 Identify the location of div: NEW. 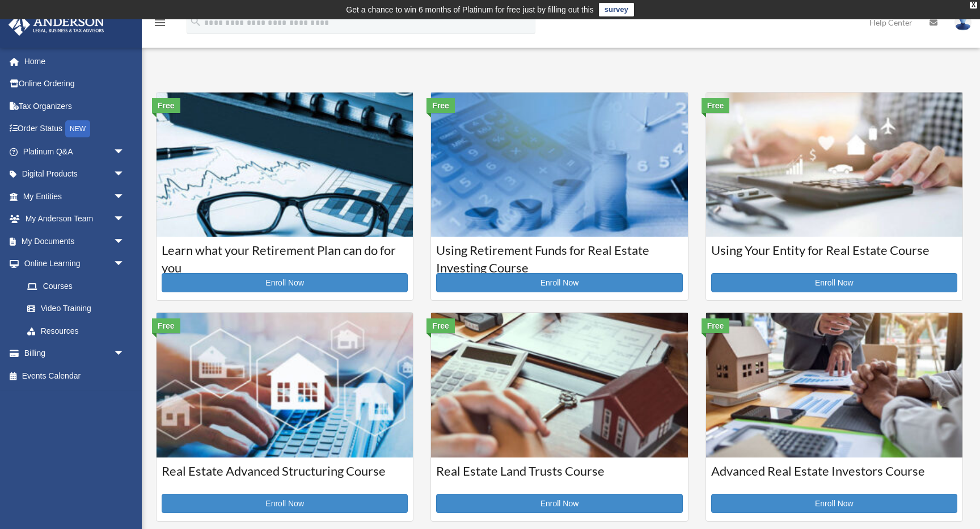
(78, 128).